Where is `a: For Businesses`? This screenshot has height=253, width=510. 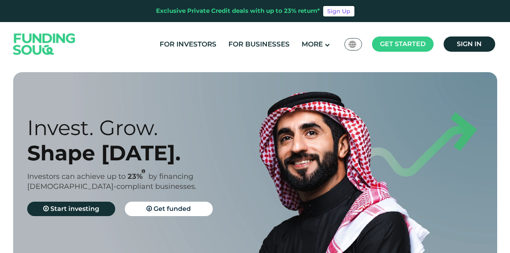 a: For Businesses is located at coordinates (259, 44).